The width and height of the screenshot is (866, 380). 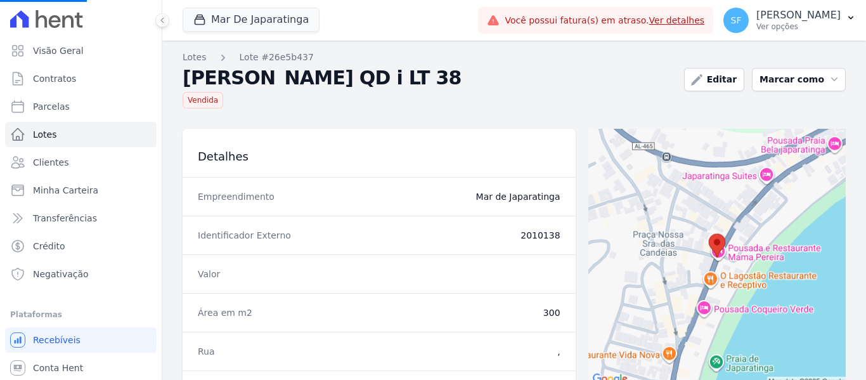 What do you see at coordinates (81, 218) in the screenshot?
I see `a: Transferências` at bounding box center [81, 218].